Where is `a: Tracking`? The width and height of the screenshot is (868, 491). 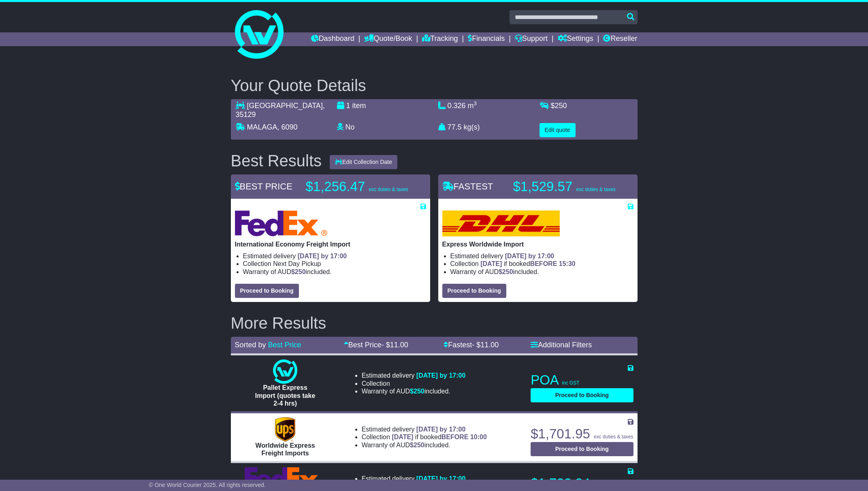
a: Tracking is located at coordinates (440, 39).